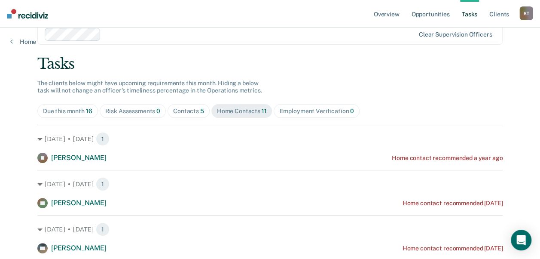 Image resolution: width=540 pixels, height=259 pixels. What do you see at coordinates (150, 86) in the screenshot?
I see `span: The clients below might have upcoming requirements this month. Hiding a below task will not chang...` at bounding box center [150, 86].